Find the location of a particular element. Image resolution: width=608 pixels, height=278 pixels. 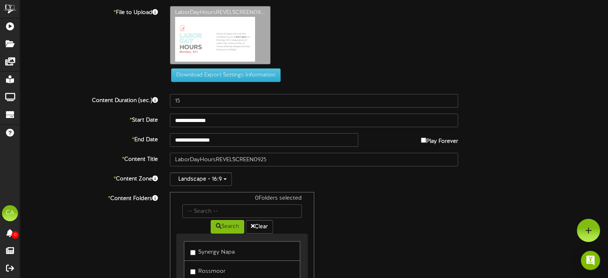

input: Rossmoor is located at coordinates (193, 271).